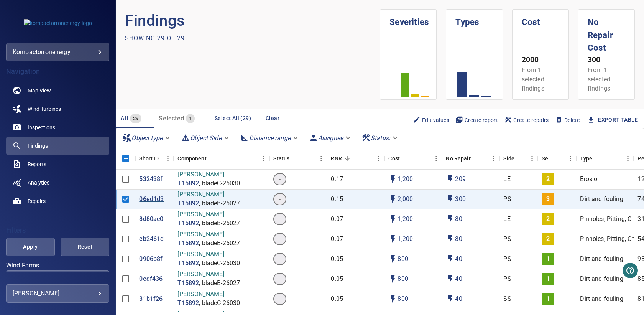 This screenshot has width=644, height=315. What do you see at coordinates (58, 52) in the screenshot?
I see `div: kompactorronenergy` at bounding box center [58, 52].